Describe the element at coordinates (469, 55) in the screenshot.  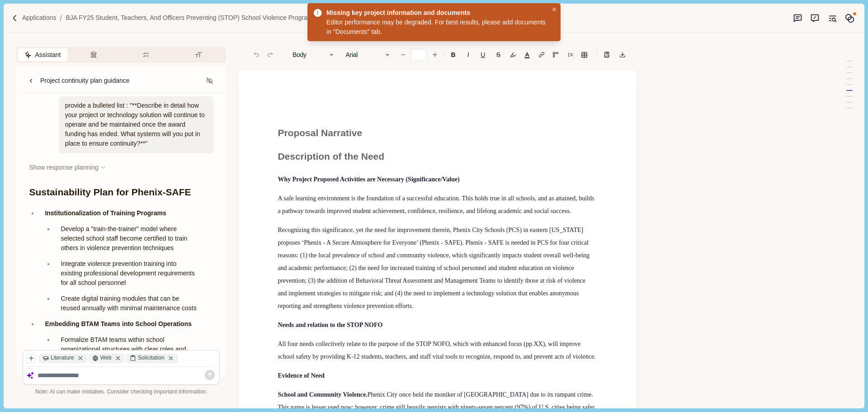
I see `i: I` at that location.